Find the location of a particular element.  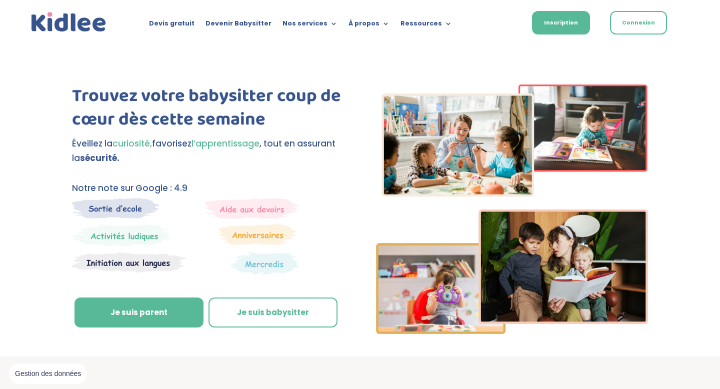

strong: sécurité. is located at coordinates (100, 158).